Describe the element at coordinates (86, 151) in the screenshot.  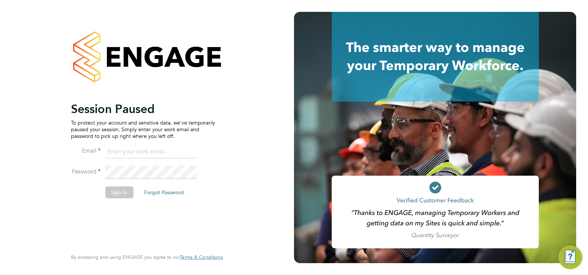
I see `label: Email` at that location.